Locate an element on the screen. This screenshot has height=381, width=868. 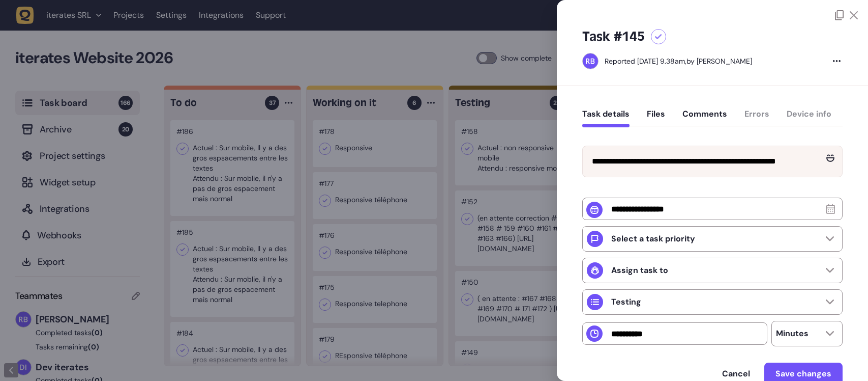
button: Files is located at coordinates (656, 118).